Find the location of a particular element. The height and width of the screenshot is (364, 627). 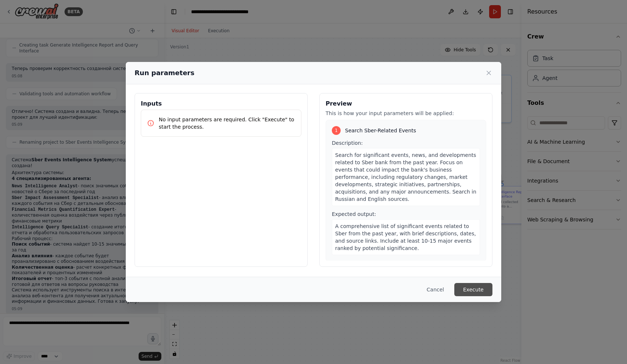

span: A comprehensive list of significant events related to Sber from the past year, with brief descrip... is located at coordinates (406, 237).